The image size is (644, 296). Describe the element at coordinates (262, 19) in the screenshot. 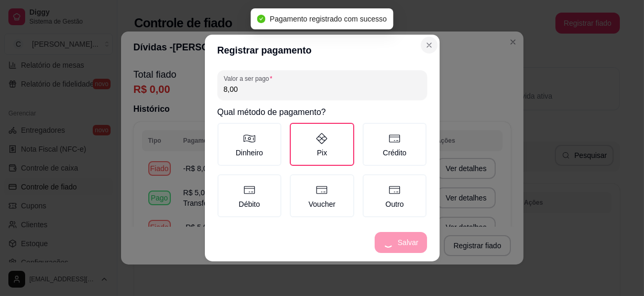

I see `span: check-circle` at that location.